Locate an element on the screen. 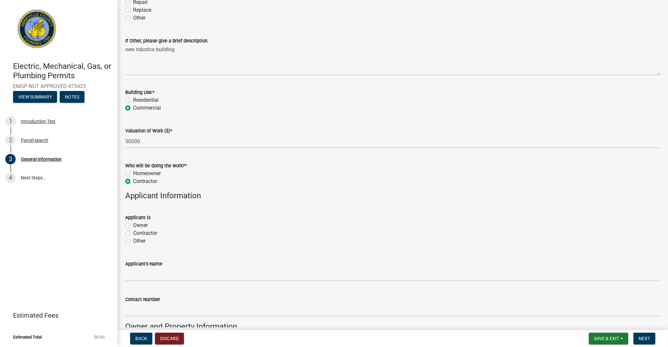 This screenshot has width=668, height=347. div: 2 is located at coordinates (10, 140).